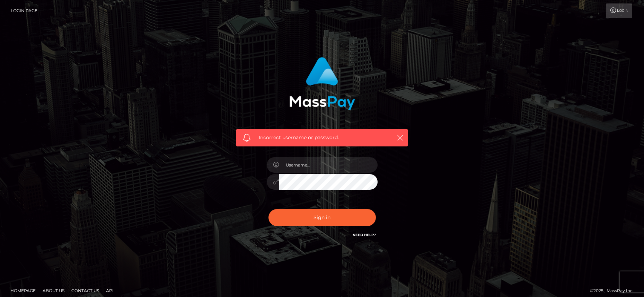 The height and width of the screenshot is (297, 644). What do you see at coordinates (53, 290) in the screenshot?
I see `a: About Us` at bounding box center [53, 290].